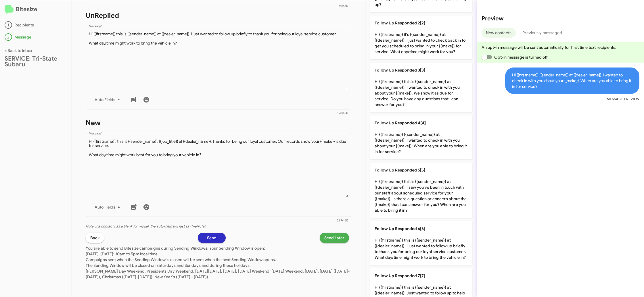  What do you see at coordinates (560, 19) in the screenshot?
I see `h2: Preview` at bounding box center [560, 19].